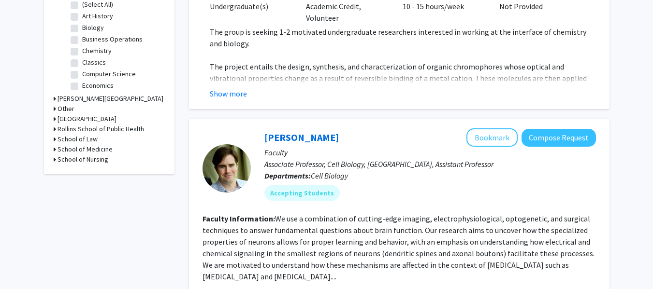 The width and height of the screenshot is (653, 289). Describe the element at coordinates (558, 138) in the screenshot. I see `button: Compose Request to Matt Rowan` at that location.